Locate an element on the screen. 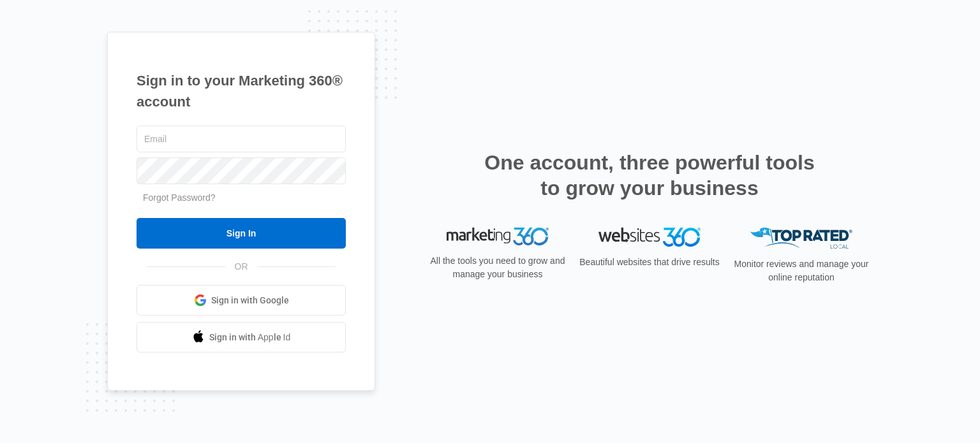  img: Websites 360 is located at coordinates (650, 237).